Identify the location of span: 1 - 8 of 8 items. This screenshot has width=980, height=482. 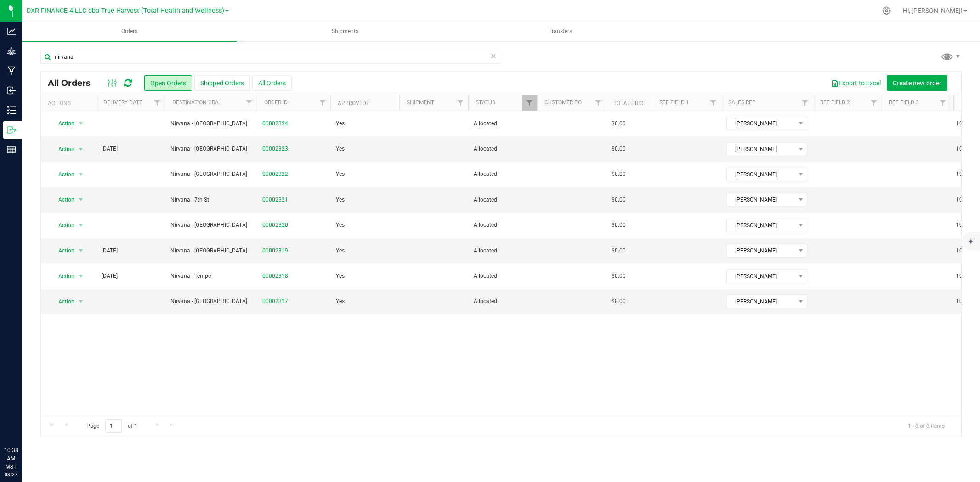
(927, 426).